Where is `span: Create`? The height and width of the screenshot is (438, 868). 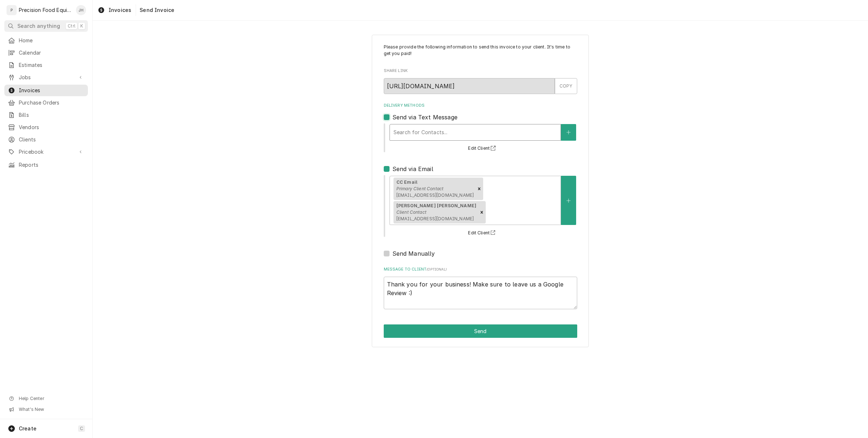 span: Create is located at coordinates (28, 428).